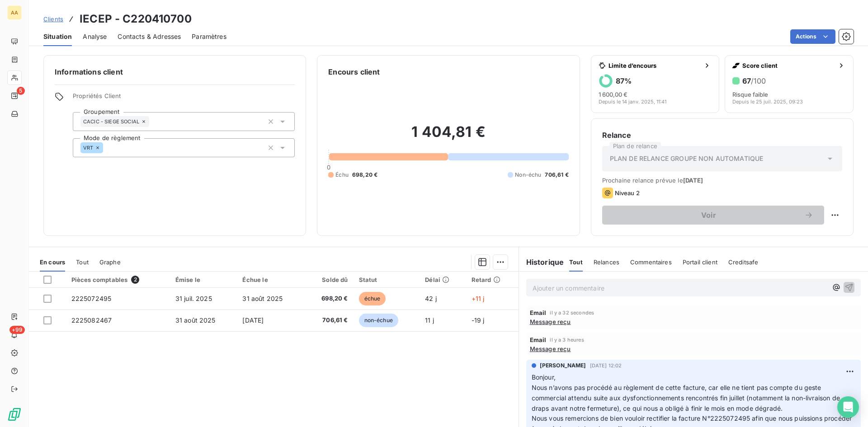 This screenshot has width=868, height=427. I want to click on h6: 87 %, so click(624, 81).